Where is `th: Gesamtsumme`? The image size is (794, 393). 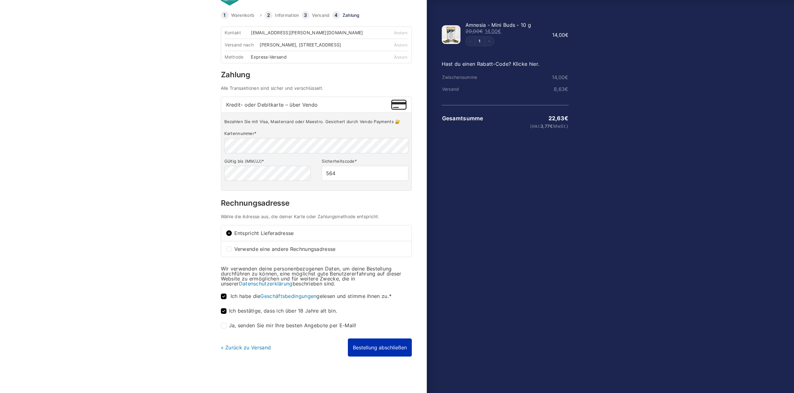 th: Gesamtsumme is located at coordinates (463, 119).